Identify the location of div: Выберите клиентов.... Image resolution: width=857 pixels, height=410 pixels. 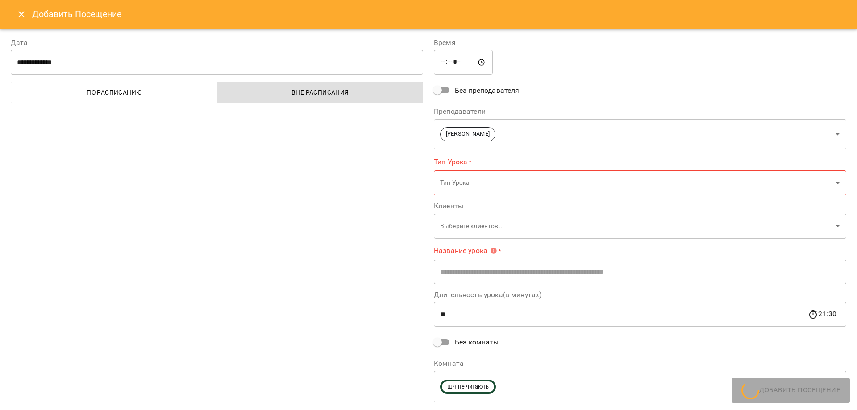
(640, 226).